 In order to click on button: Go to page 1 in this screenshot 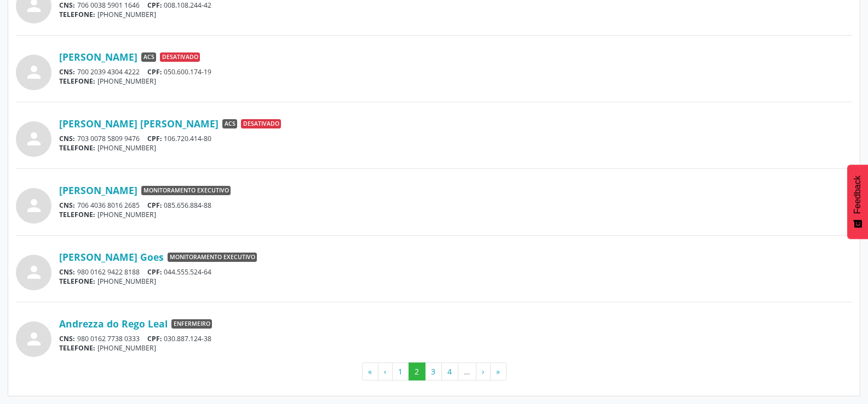, I will do `click(400, 372)`.